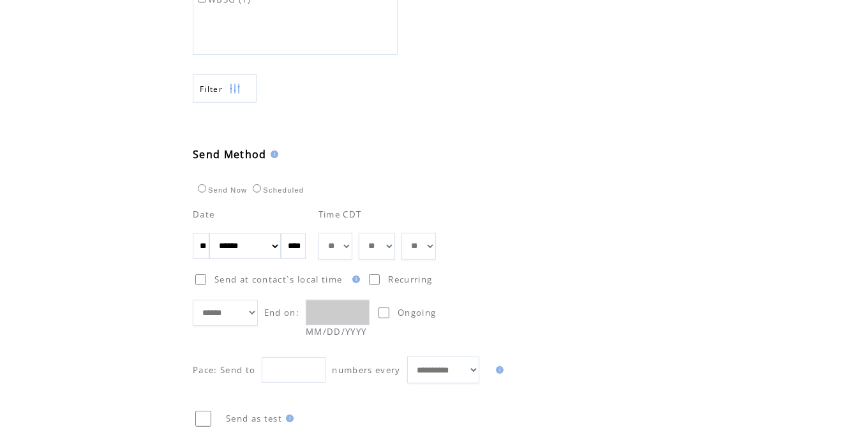 This screenshot has height=428, width=868. I want to click on span: Send at contact`s local time, so click(278, 279).